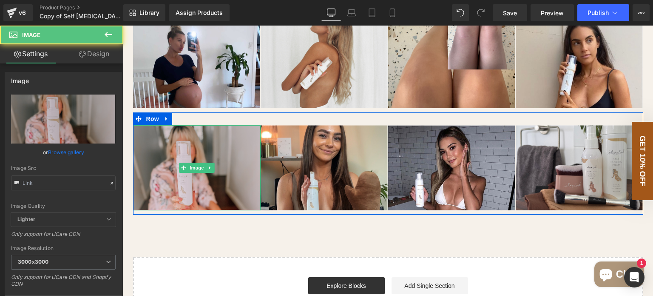  Describe the element at coordinates (149, 13) in the screenshot. I see `span: Library` at that location.